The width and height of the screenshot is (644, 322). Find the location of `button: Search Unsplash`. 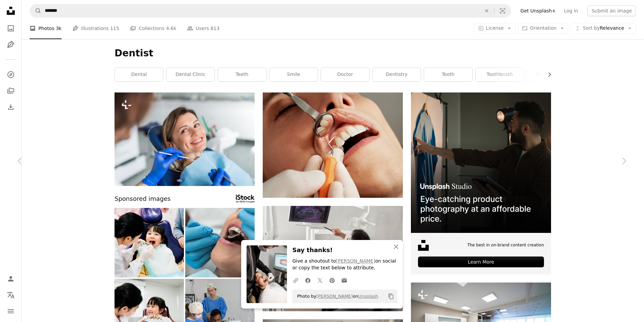

button: Search Unsplash is located at coordinates (36, 11).